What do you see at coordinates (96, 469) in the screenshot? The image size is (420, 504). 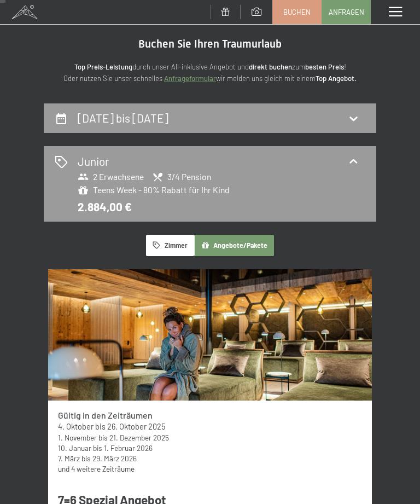 I see `a: und 4 weitere Zeiträume` at bounding box center [96, 469].